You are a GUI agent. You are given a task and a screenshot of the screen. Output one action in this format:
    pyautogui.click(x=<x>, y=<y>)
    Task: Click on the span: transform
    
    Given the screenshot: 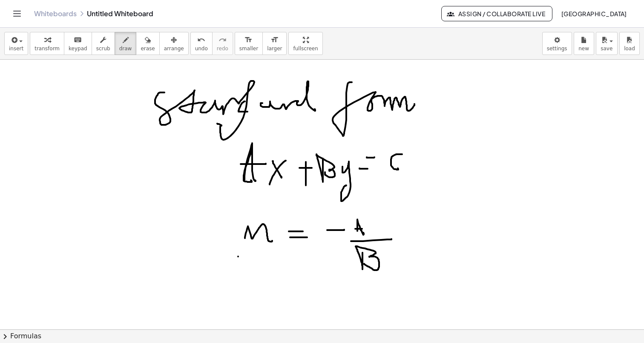 What is the action you would take?
    pyautogui.click(x=47, y=49)
    